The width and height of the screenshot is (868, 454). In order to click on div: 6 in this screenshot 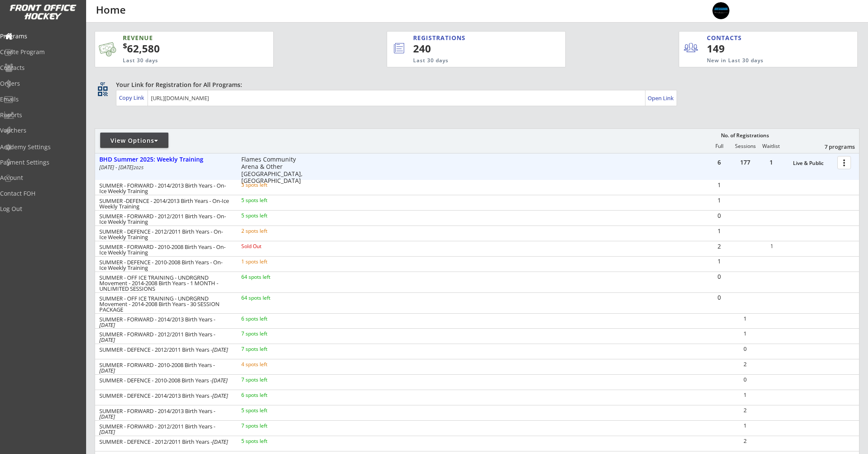, I will do `click(719, 162)`.